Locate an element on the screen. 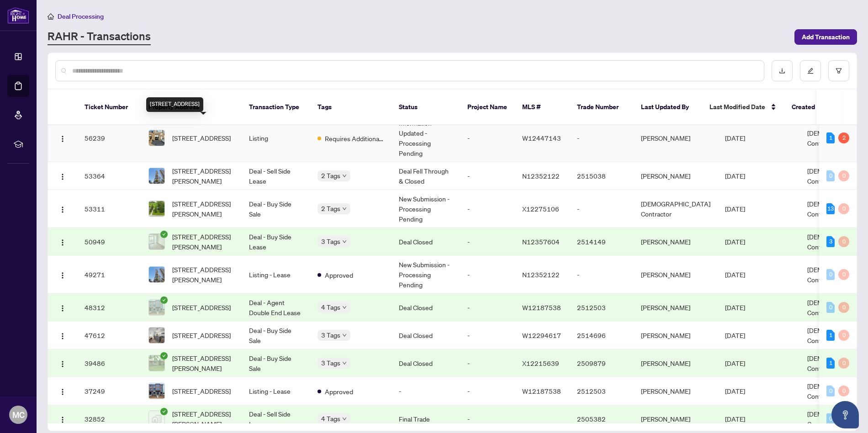 The image size is (868, 433). th: Last Updated By is located at coordinates (668, 107).